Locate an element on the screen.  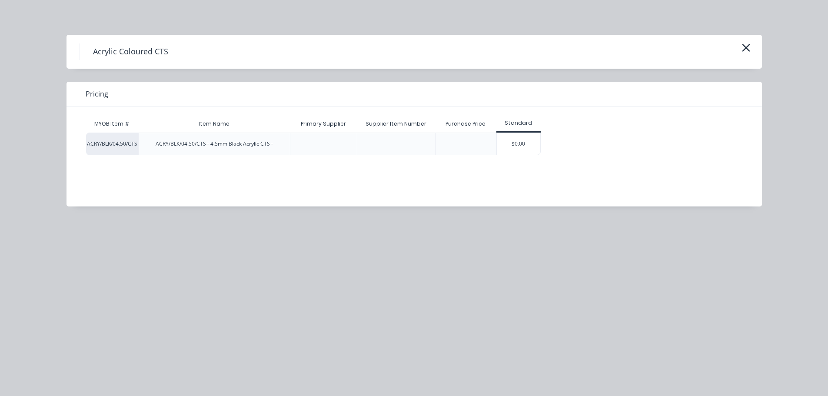
div: ACRY/BLK/04.50/CTS is located at coordinates (112, 144).